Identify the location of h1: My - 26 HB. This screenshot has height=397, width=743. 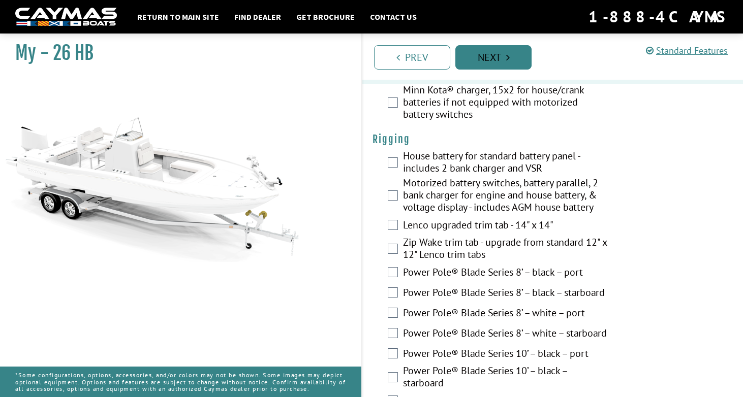
(175, 53).